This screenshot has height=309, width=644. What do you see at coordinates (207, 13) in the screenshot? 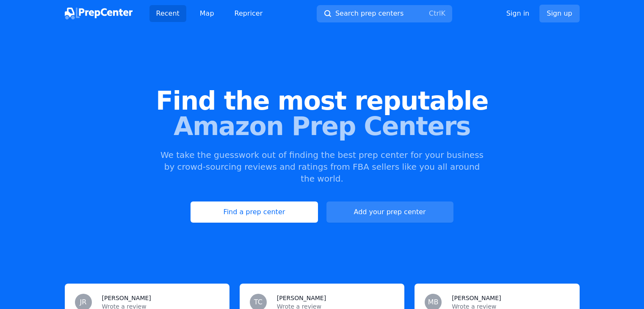
I see `a: Map` at bounding box center [207, 13].